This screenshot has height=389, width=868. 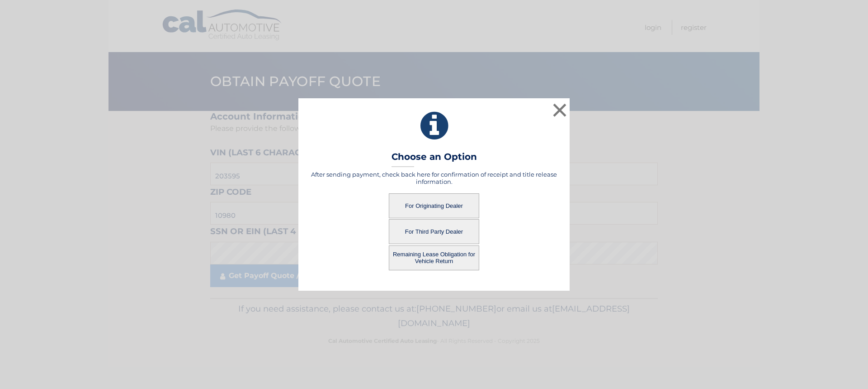 I want to click on button: For Originating Dealer, so click(x=434, y=205).